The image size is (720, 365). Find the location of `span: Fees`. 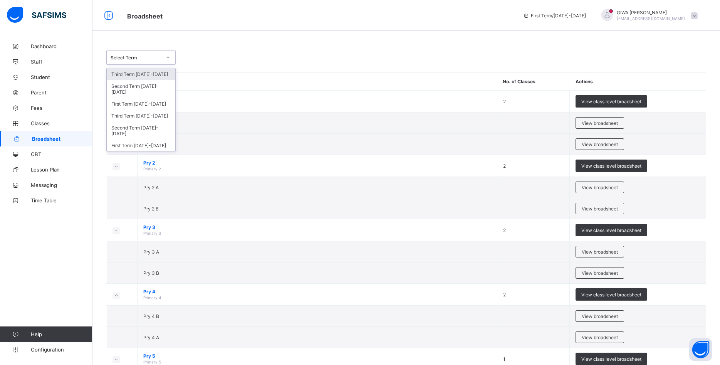

span: Fees is located at coordinates (62, 108).